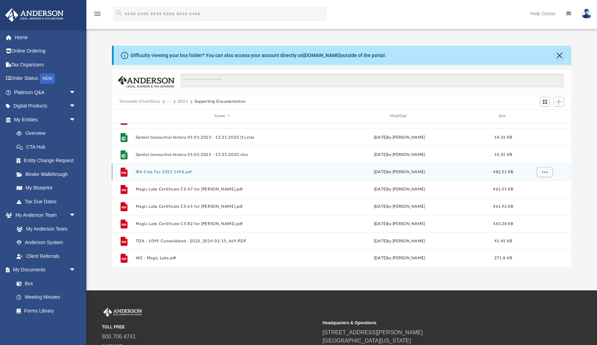  Describe the element at coordinates (46, 65) in the screenshot. I see `a: Tax Organizers` at that location.